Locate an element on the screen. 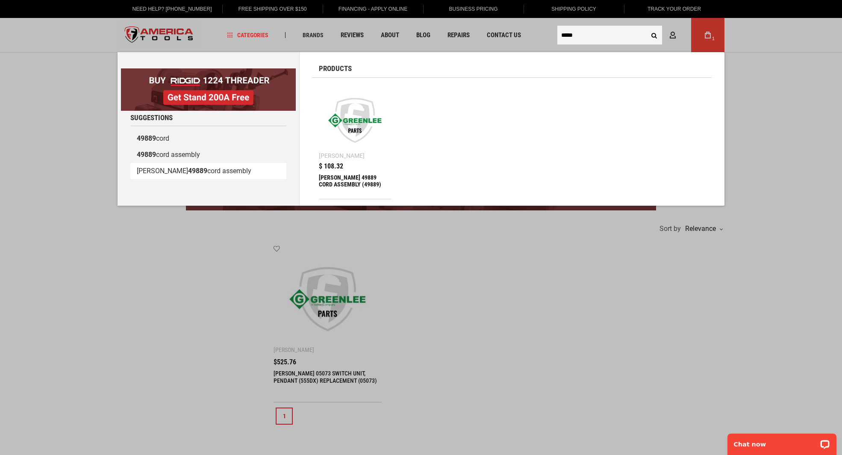 This screenshot has height=455, width=842. div: Greenlee 49889 CORD ASSEMBLY (49889) is located at coordinates (355, 184).